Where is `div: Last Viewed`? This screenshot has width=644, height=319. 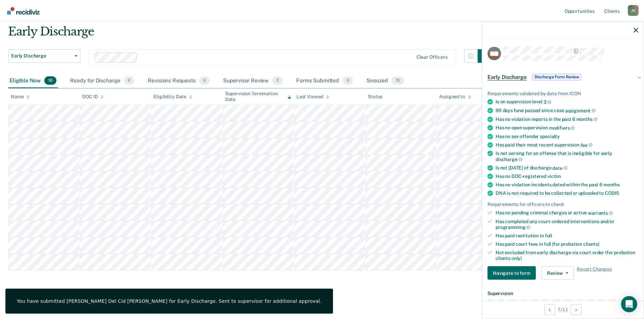 div: Last Viewed is located at coordinates (313, 97).